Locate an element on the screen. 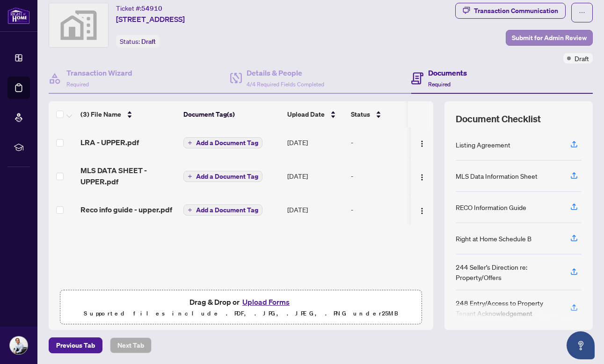 The height and width of the screenshot is (364, 604). div: 248 Entry/Access to Property Tenant Acknowledgement is located at coordinates (507, 308).